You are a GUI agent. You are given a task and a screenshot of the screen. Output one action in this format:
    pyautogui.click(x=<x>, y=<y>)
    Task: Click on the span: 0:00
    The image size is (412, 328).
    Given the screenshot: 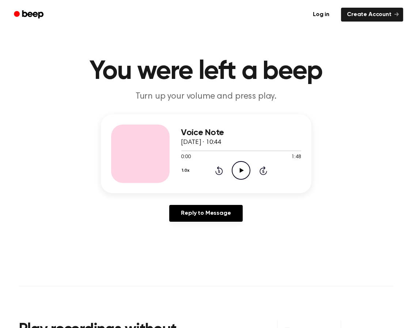 What is the action you would take?
    pyautogui.click(x=186, y=157)
    